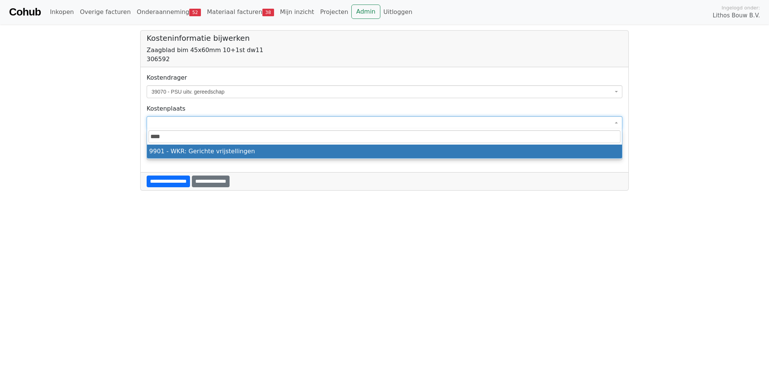  What do you see at coordinates (241, 12) in the screenshot?
I see `a: Materiaal facturen38` at bounding box center [241, 12].